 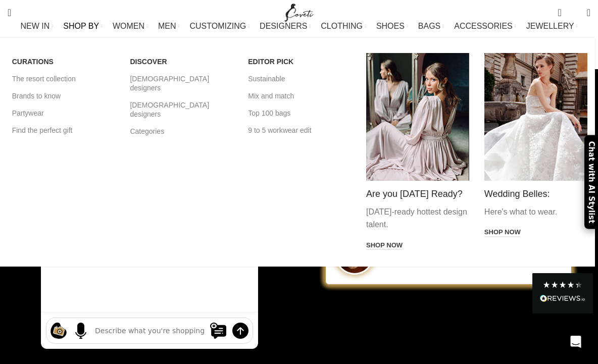 What do you see at coordinates (63, 130) in the screenshot?
I see `a: Find the perfect gift` at bounding box center [63, 130].